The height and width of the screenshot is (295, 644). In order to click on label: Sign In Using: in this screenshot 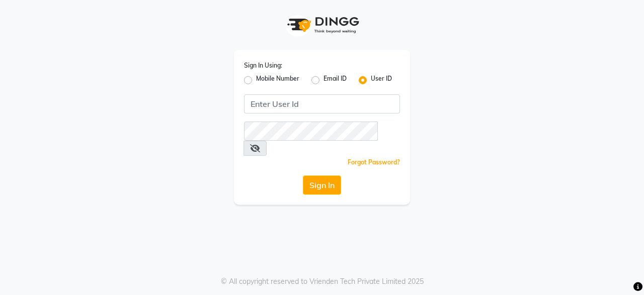, I will do `click(263, 65)`.